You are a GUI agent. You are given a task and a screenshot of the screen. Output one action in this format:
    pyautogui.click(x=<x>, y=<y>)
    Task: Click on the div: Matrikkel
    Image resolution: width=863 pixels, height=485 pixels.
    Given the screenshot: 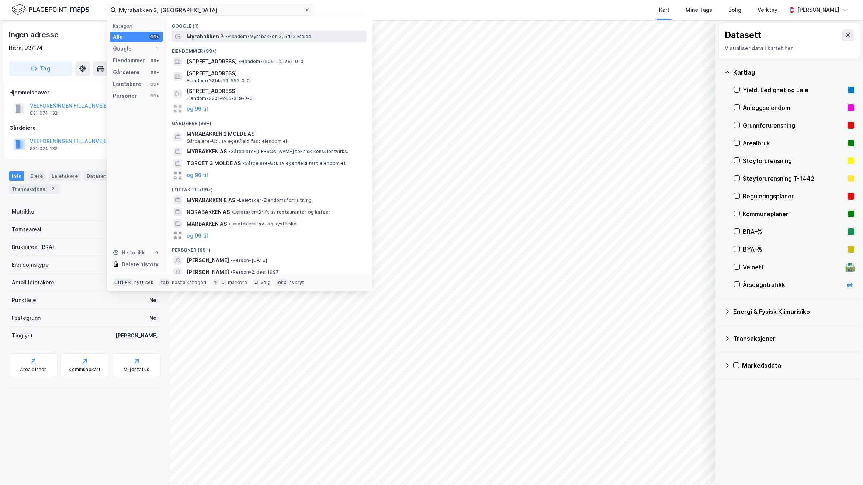 What is the action you would take?
    pyautogui.click(x=24, y=212)
    